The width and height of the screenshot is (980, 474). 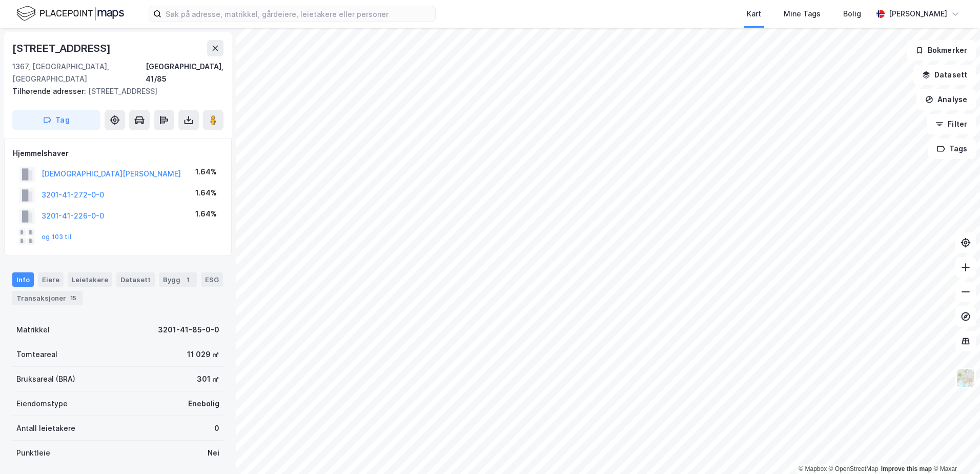 What do you see at coordinates (299, 14) in the screenshot?
I see `input: Søk på adresse, matrikkel, gårdeiere, leietakere eller personer` at bounding box center [299, 14].